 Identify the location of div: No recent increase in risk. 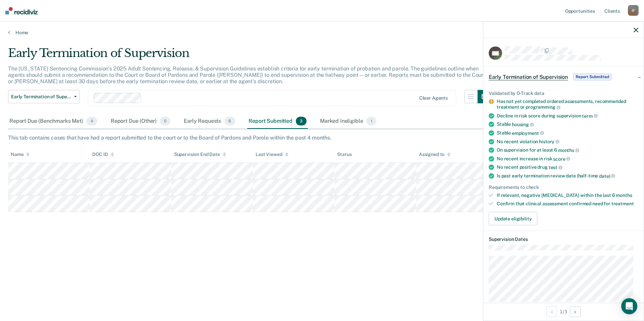
(567, 159).